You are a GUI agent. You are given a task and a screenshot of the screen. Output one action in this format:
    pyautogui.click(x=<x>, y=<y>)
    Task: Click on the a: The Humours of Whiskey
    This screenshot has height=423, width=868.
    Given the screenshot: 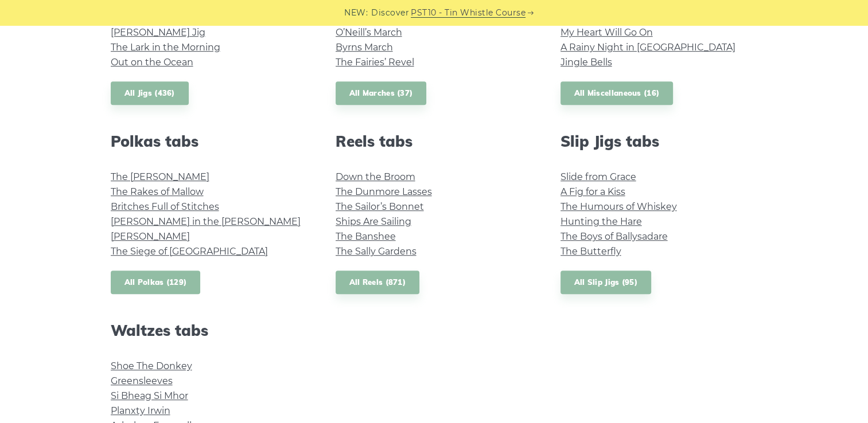 What is the action you would take?
    pyautogui.click(x=619, y=206)
    